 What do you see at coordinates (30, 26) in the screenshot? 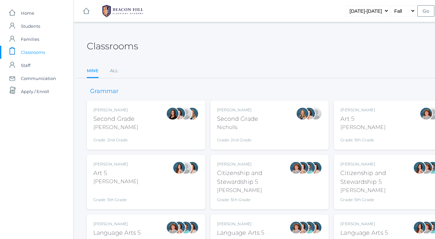
I see `span: Students` at bounding box center [30, 26].